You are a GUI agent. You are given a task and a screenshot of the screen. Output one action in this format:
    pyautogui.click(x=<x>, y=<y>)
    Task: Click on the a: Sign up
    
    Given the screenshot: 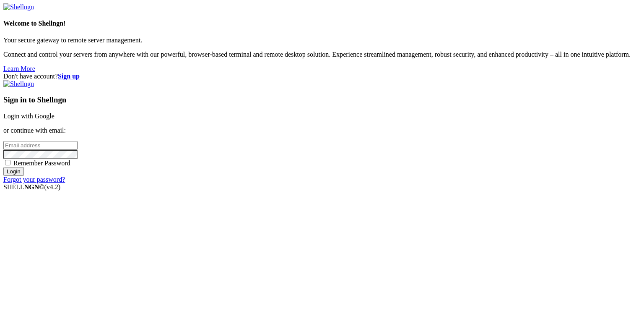 What is the action you would take?
    pyautogui.click(x=69, y=76)
    